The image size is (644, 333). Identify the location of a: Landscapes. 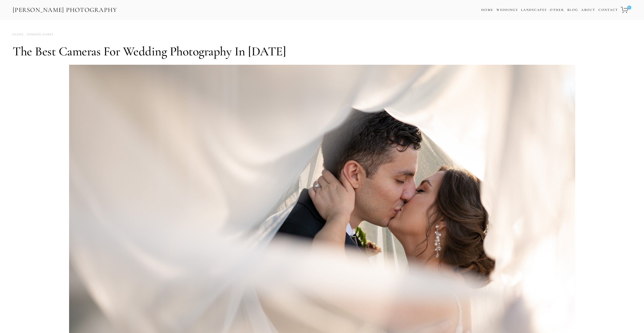
(534, 10).